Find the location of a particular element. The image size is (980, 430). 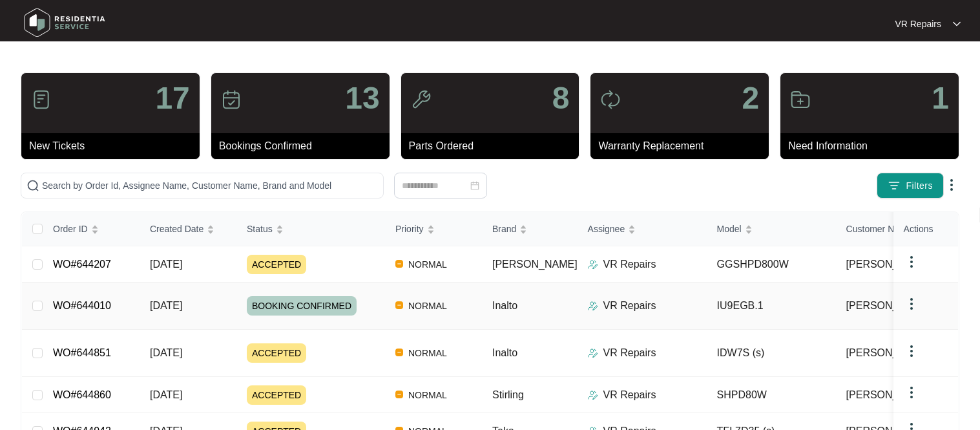

span: Brand is located at coordinates (503, 229).